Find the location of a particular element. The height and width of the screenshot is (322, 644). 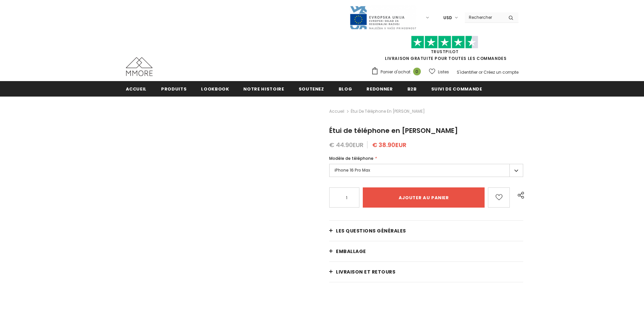

span: € 38.90EUR is located at coordinates (389, 144).